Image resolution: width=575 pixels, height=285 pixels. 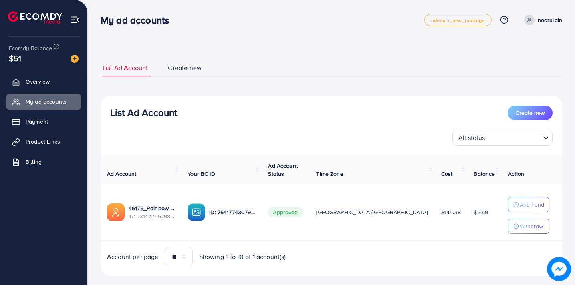 What do you see at coordinates (15, 58) in the screenshot?
I see `span: $51` at bounding box center [15, 58].